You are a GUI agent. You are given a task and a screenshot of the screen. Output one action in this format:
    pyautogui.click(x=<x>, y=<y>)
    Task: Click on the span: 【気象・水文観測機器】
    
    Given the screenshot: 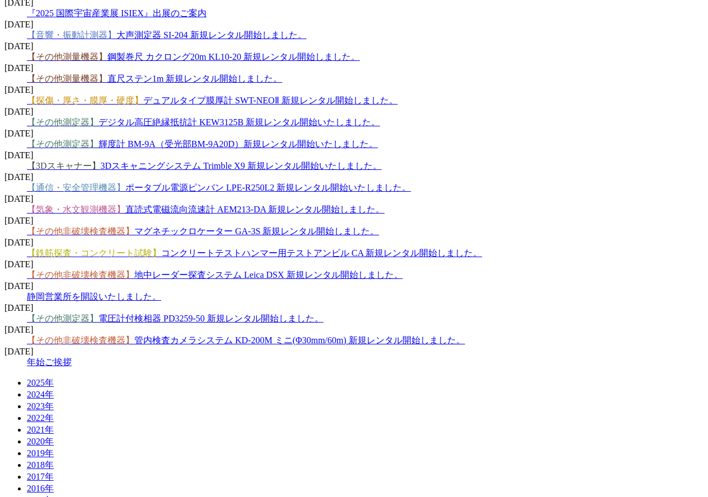 What is the action you would take?
    pyautogui.click(x=76, y=209)
    